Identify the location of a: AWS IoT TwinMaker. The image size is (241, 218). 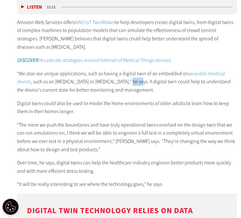
(95, 22).